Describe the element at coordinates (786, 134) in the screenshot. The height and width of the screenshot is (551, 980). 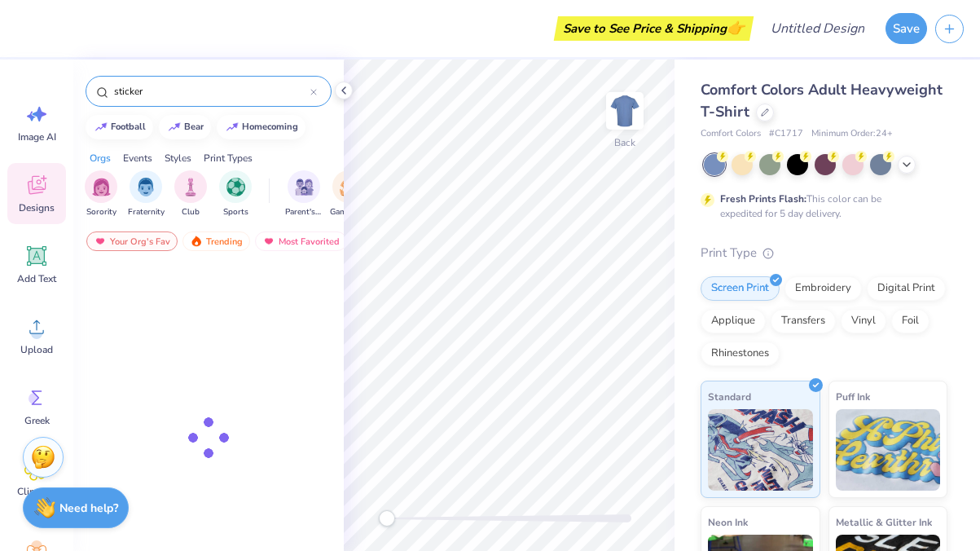
I see `span: # C1717` at that location.